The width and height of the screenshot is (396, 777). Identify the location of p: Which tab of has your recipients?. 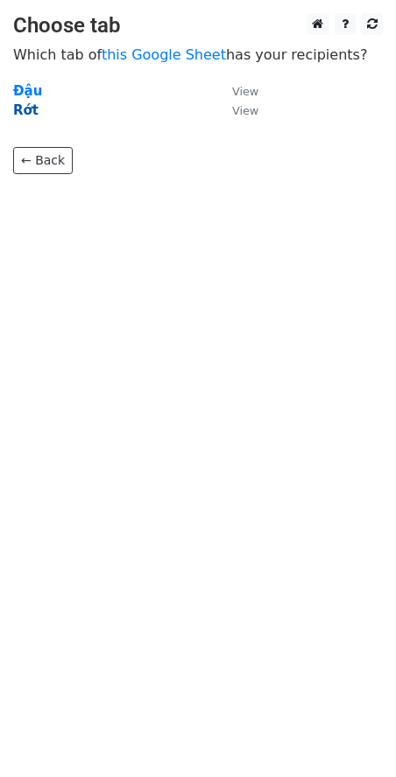
(198, 54).